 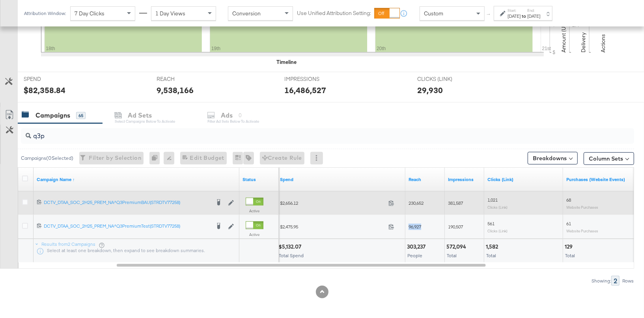 What do you see at coordinates (465, 180) in the screenshot?
I see `a: The number of times your ad was served. On mobile apps an ad is counted as served the first time ...` at bounding box center [465, 180].